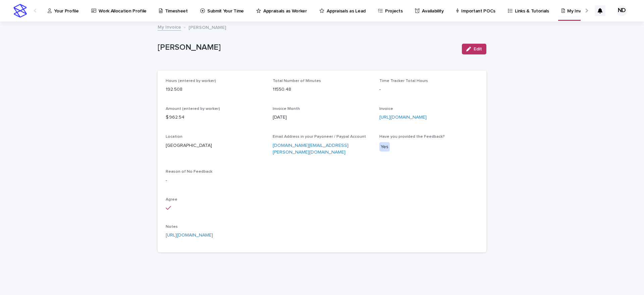 Image resolution: width=644 pixels, height=295 pixels. I want to click on span: Reason of No Feedback, so click(189, 172).